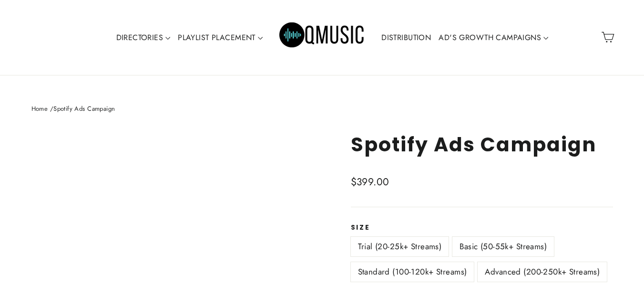  What do you see at coordinates (412, 271) in the screenshot?
I see `label: Standard (100-120k+ Streams)` at bounding box center [412, 271].